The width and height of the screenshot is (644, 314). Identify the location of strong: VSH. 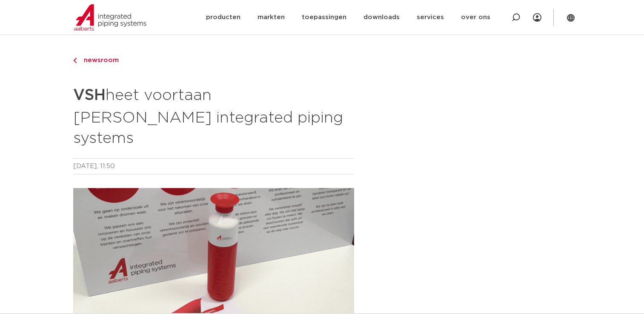
(90, 95).